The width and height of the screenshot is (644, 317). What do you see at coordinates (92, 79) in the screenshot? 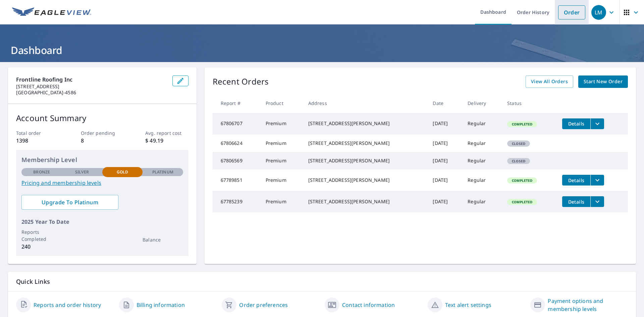
I see `p: Frontline Roofing Inc` at bounding box center [92, 79].